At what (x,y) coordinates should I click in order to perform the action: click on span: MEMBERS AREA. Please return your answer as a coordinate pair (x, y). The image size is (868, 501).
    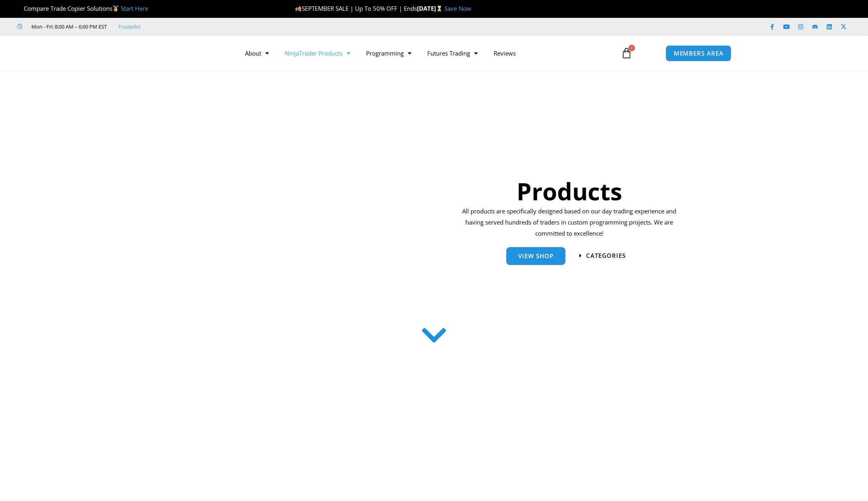
    Looking at the image, I should click on (698, 53).